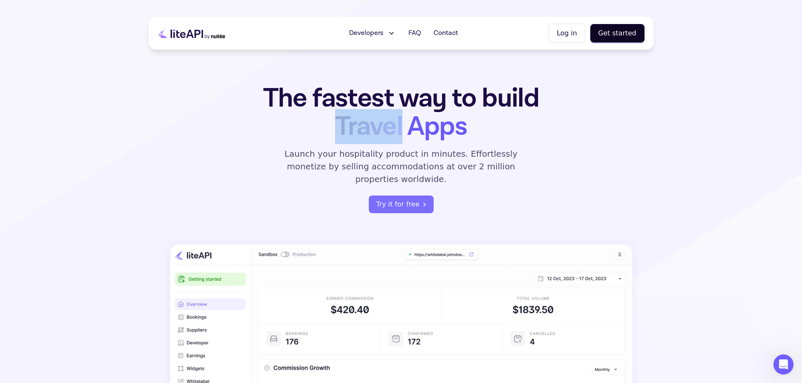  Describe the element at coordinates (446, 33) in the screenshot. I see `a: Contact` at that location.